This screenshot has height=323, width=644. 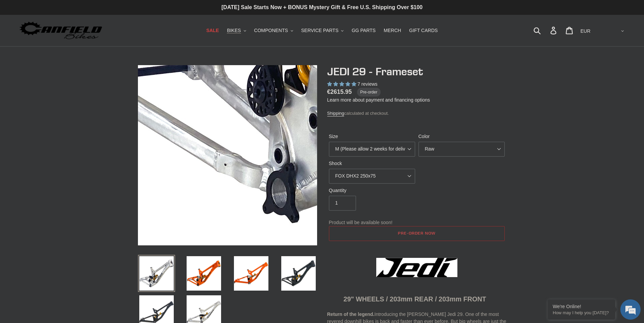 I want to click on span: SALE, so click(x=212, y=30).